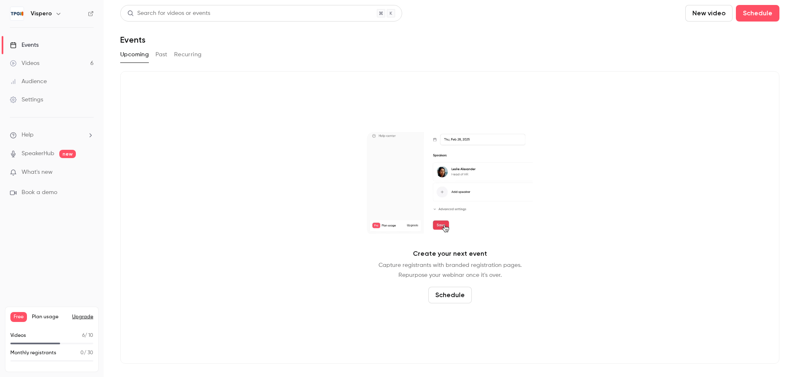 This screenshot has width=796, height=377. I want to click on span: What's new, so click(37, 172).